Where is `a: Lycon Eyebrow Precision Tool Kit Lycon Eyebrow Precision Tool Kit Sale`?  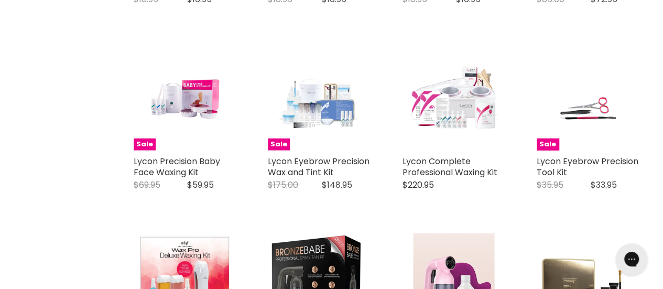 a: Lycon Eyebrow Precision Tool Kit Lycon Eyebrow Precision Tool Kit Sale is located at coordinates (588, 99).